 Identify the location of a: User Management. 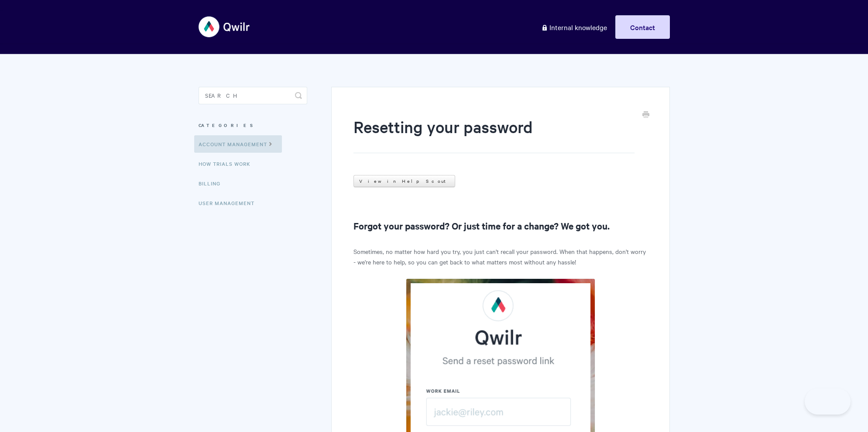
(230, 203).